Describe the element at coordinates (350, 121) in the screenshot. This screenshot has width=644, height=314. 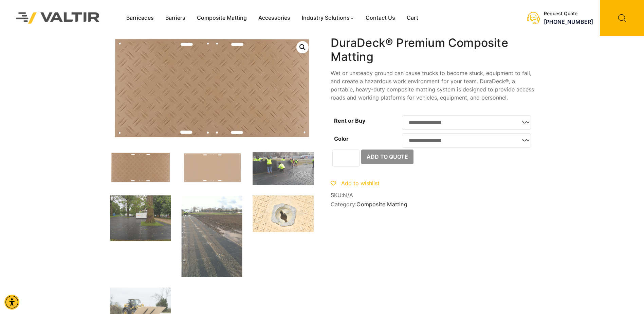
I see `label: Rent or Buy` at that location.